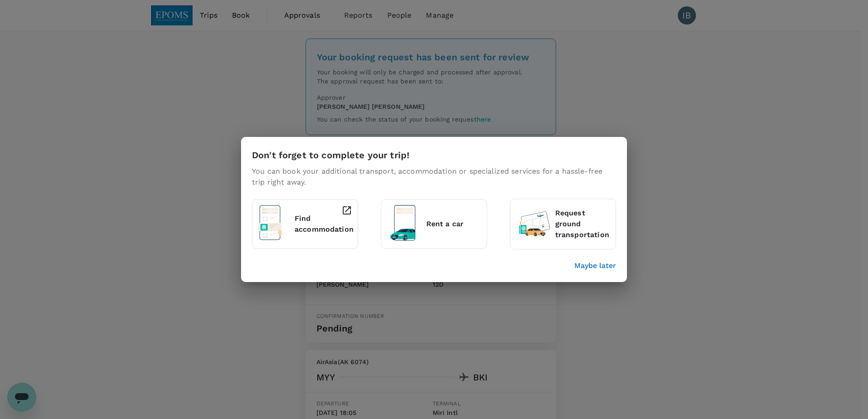 This screenshot has height=419, width=868. I want to click on p: Maybe later, so click(595, 265).